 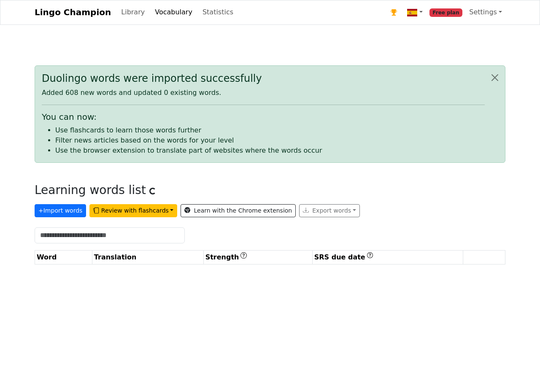 I want to click on button: +Import words, so click(x=60, y=210).